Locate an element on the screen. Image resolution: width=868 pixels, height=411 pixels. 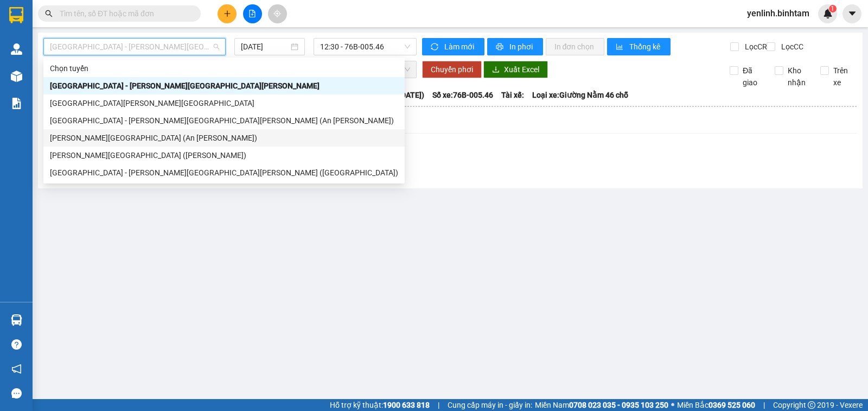
strong: 0369 525 060 is located at coordinates (732, 405).